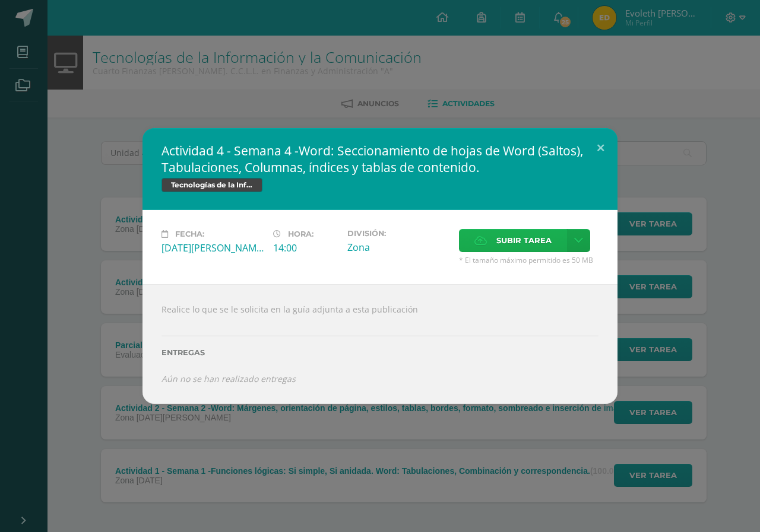 The height and width of the screenshot is (532, 760). Describe the element at coordinates (300, 234) in the screenshot. I see `span: Hora:` at that location.